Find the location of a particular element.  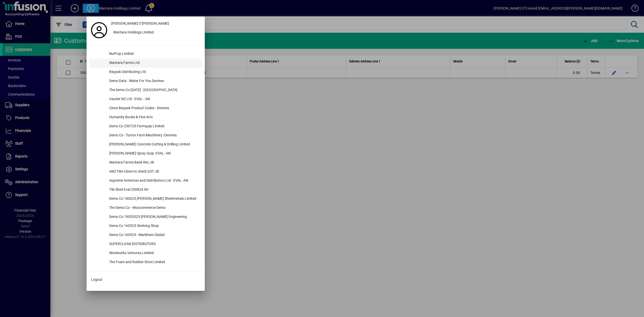

button: Woolworks Ventures Limited is located at coordinates (146, 253).